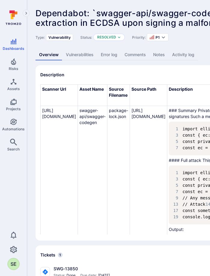 Image resolution: width=210 pixels, height=276 pixels. I want to click on button: Expand navigation menu, so click(26, 13).